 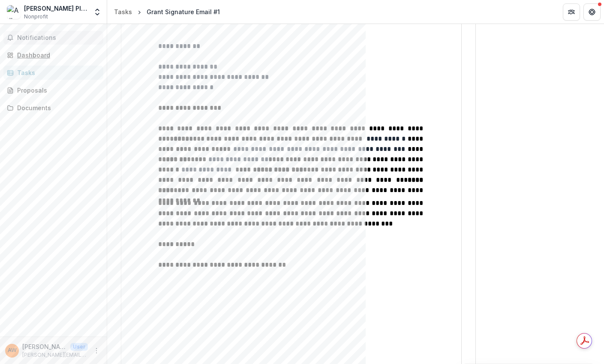 What do you see at coordinates (183, 12) in the screenshot?
I see `div: Grant Signature Email #1` at bounding box center [183, 12].